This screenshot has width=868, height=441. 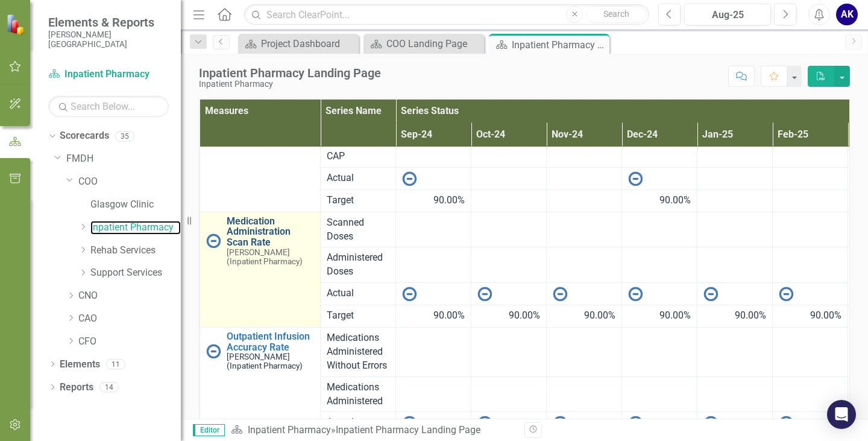 I want to click on a: FMDH, so click(x=124, y=158).